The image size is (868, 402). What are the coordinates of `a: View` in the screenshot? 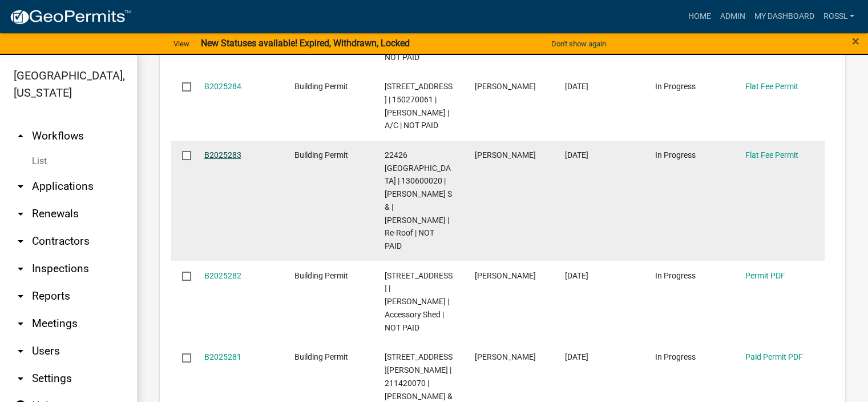 It's located at (182, 43).